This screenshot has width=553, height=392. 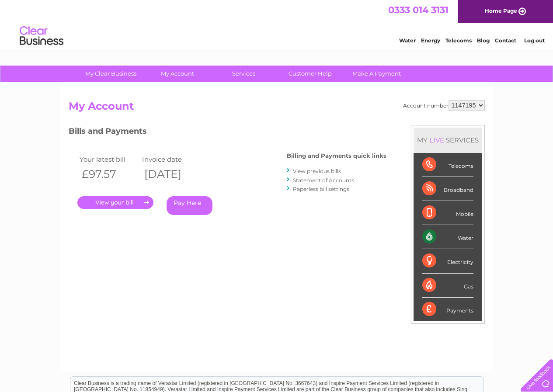 What do you see at coordinates (506, 40) in the screenshot?
I see `a: Contact` at bounding box center [506, 40].